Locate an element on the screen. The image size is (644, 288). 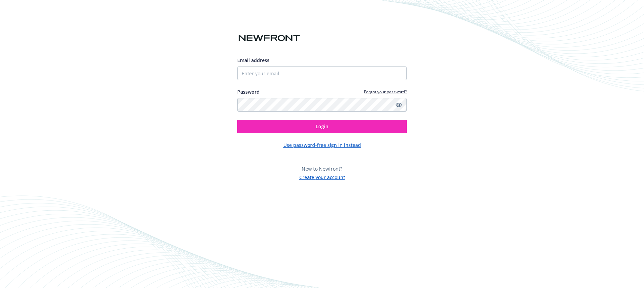
span: Email address is located at coordinates (253, 60).